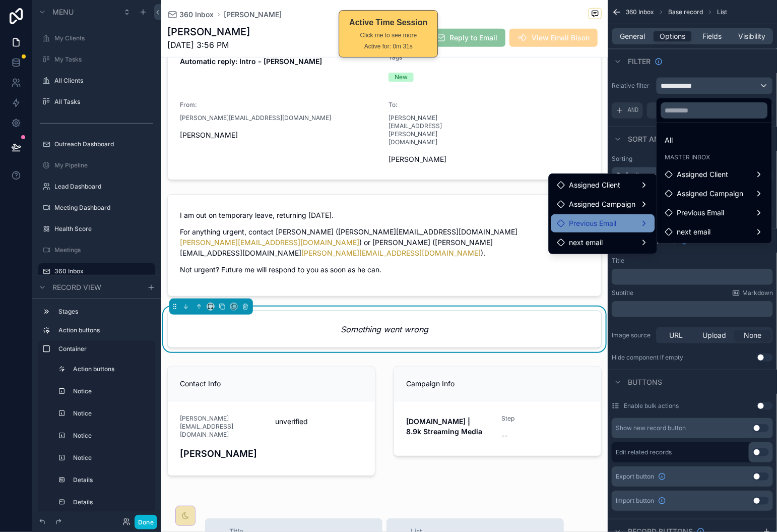 The image size is (777, 532). What do you see at coordinates (669, 140) in the screenshot?
I see `span: All` at bounding box center [669, 140].